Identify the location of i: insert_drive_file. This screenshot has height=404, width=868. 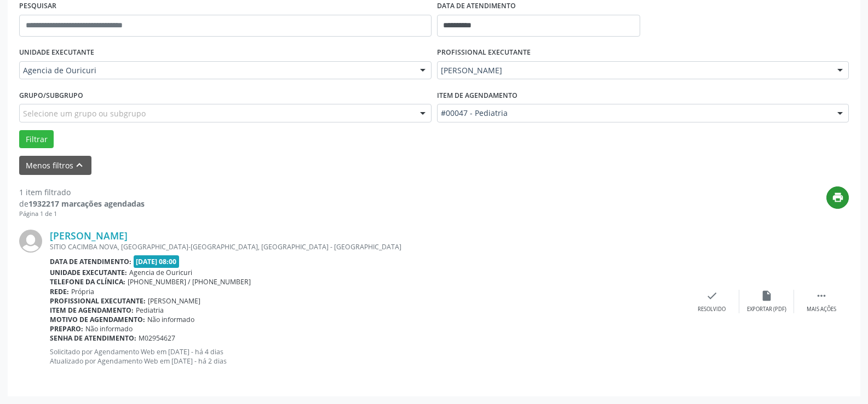
(767, 296).